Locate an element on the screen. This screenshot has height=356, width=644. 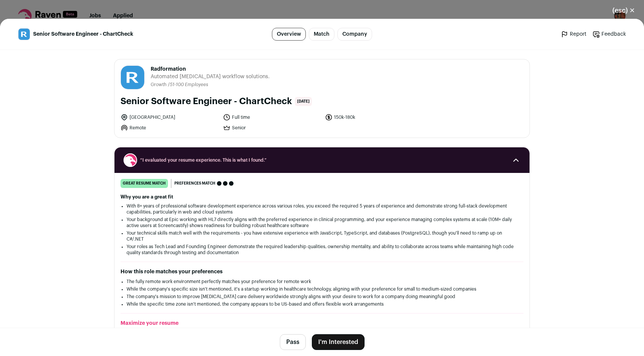
a: Overview is located at coordinates (289, 34).